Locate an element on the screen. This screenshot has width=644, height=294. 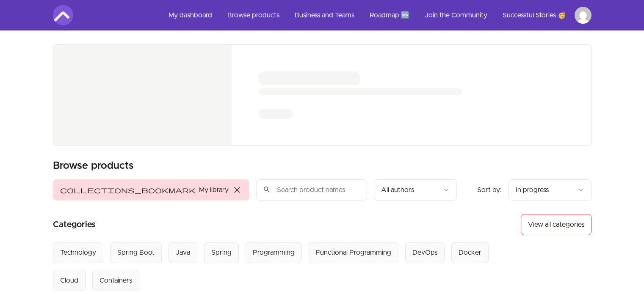
span: Sort by: is located at coordinates (490, 190).